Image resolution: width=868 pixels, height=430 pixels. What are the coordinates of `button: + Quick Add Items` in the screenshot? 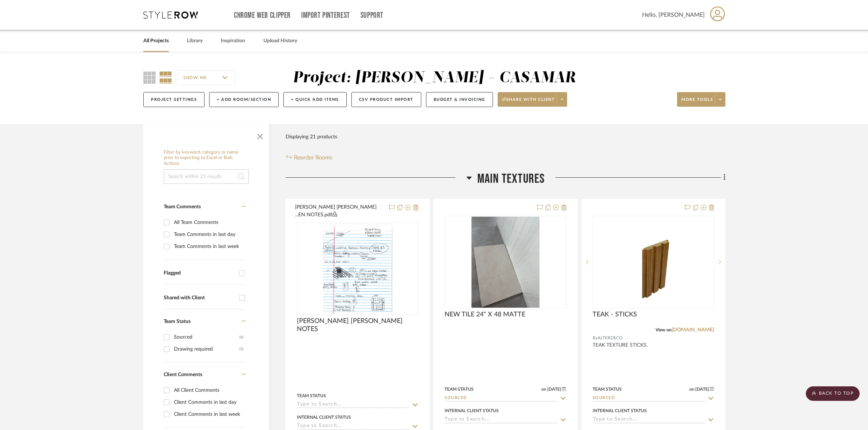 It's located at (315, 100).